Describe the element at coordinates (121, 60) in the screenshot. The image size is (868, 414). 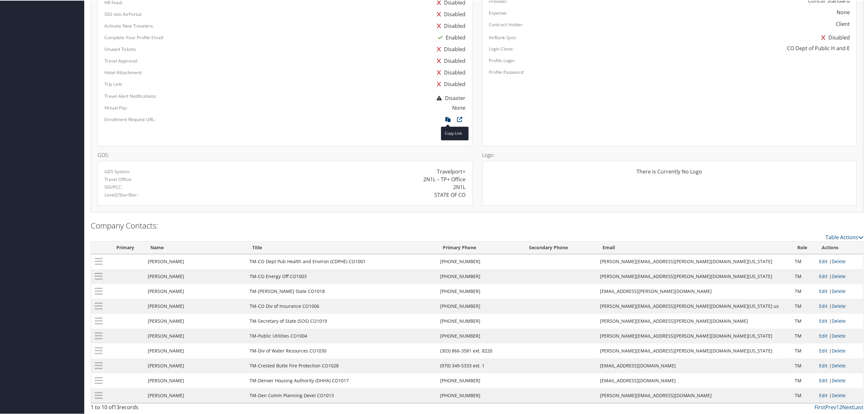
I see `label: Travel Approval:` at that location.